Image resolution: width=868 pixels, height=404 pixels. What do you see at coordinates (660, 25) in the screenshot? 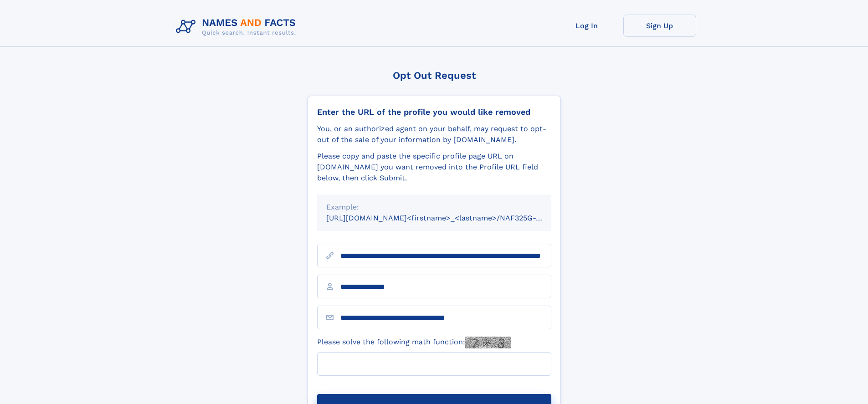
I see `a: Sign Up` at bounding box center [660, 25].